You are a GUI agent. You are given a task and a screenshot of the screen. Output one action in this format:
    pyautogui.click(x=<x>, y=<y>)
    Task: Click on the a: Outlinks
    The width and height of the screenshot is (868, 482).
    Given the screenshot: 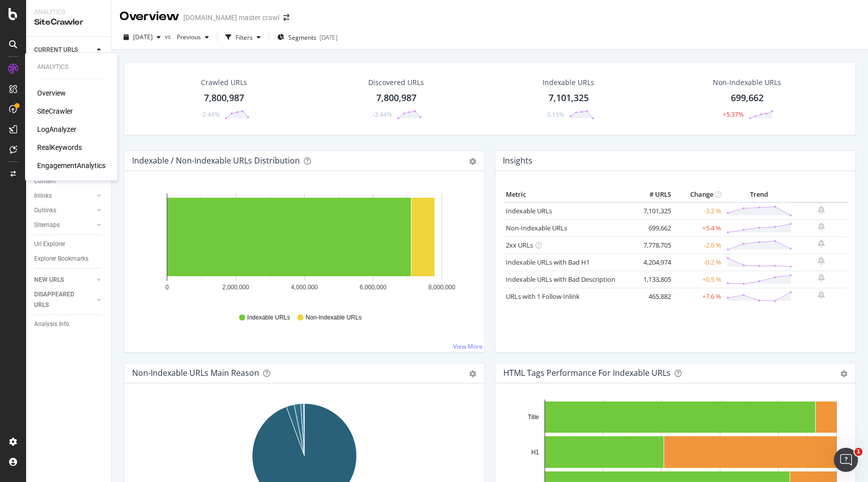 What is the action you would take?
    pyautogui.click(x=64, y=210)
    